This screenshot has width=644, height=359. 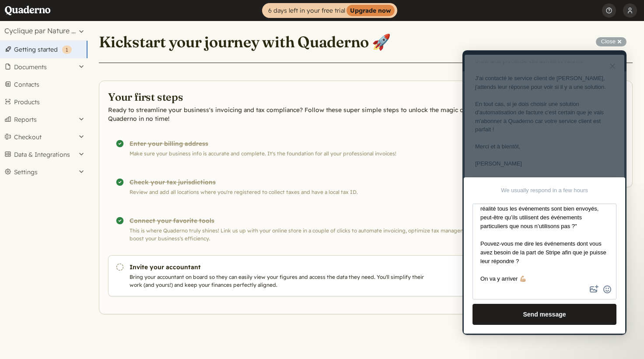 What do you see at coordinates (301, 97) in the screenshot?
I see `h2: Your first steps` at bounding box center [301, 97].